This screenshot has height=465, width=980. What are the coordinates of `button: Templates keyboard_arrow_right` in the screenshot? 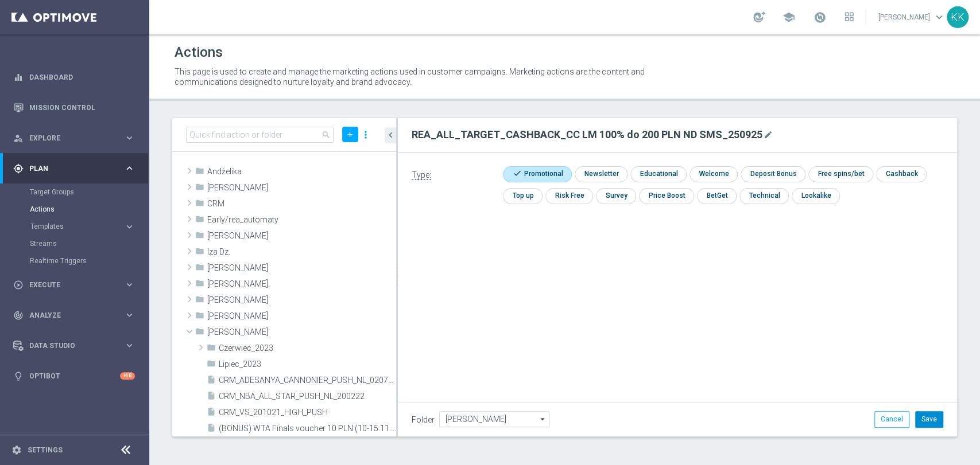 It's located at (83, 227).